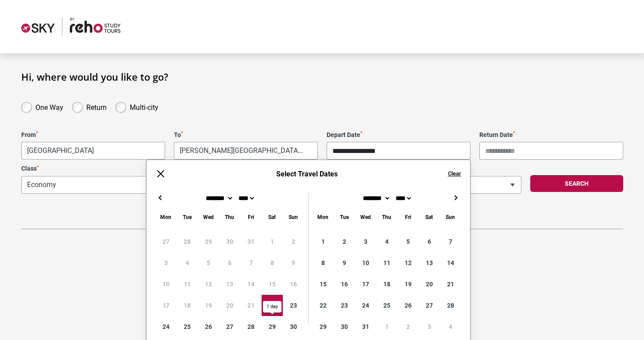  I want to click on div: 18, so click(387, 284).